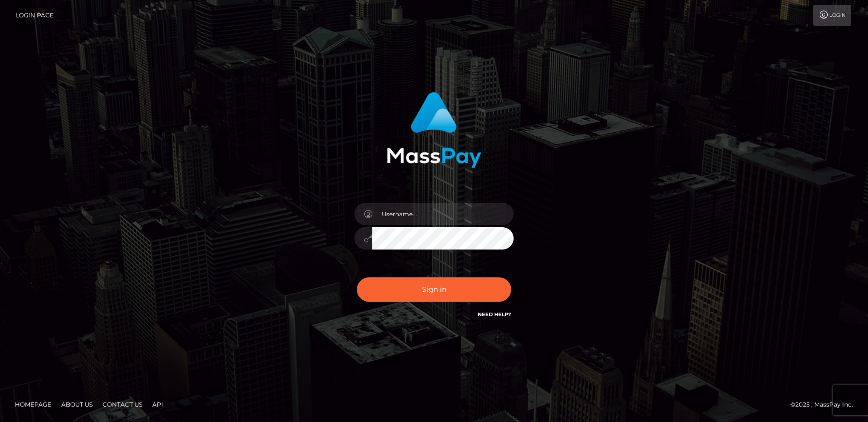 This screenshot has height=422, width=868. What do you see at coordinates (494, 315) in the screenshot?
I see `a: Need Help?` at bounding box center [494, 315].